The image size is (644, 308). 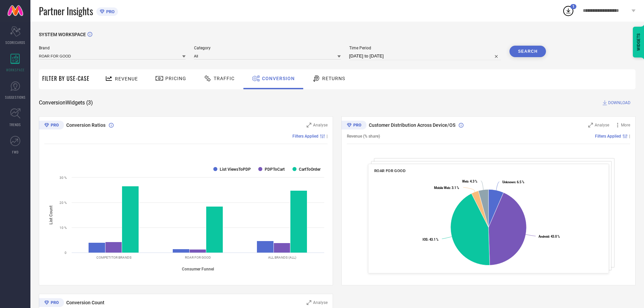 I want to click on tspan: Consumer Funnel, so click(x=198, y=269).